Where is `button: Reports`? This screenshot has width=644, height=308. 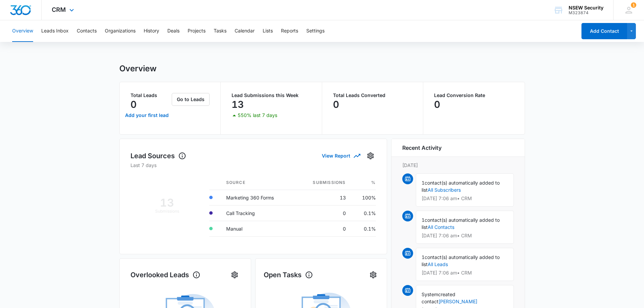
button: Reports is located at coordinates (289, 31).